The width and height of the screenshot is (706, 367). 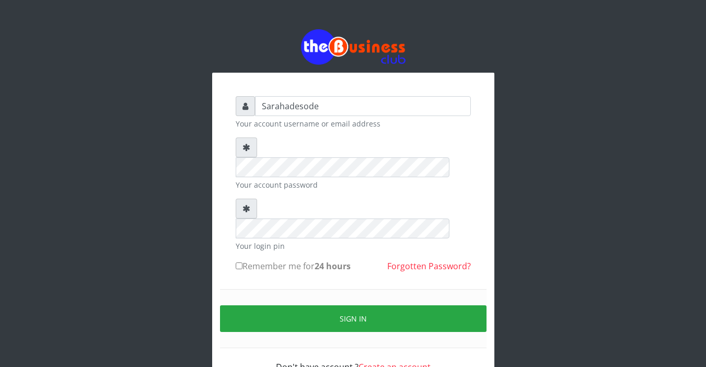 I want to click on small: Your login pin, so click(x=353, y=246).